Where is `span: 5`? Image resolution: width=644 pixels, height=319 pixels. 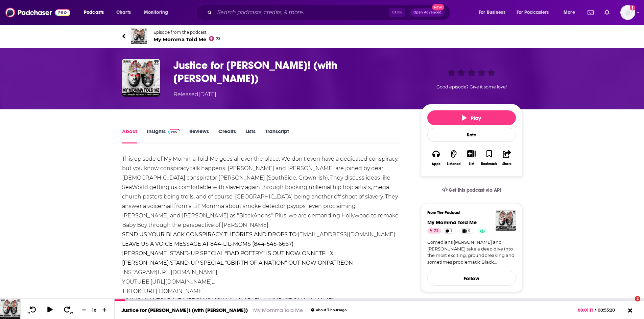
span: 5 is located at coordinates (469, 231).